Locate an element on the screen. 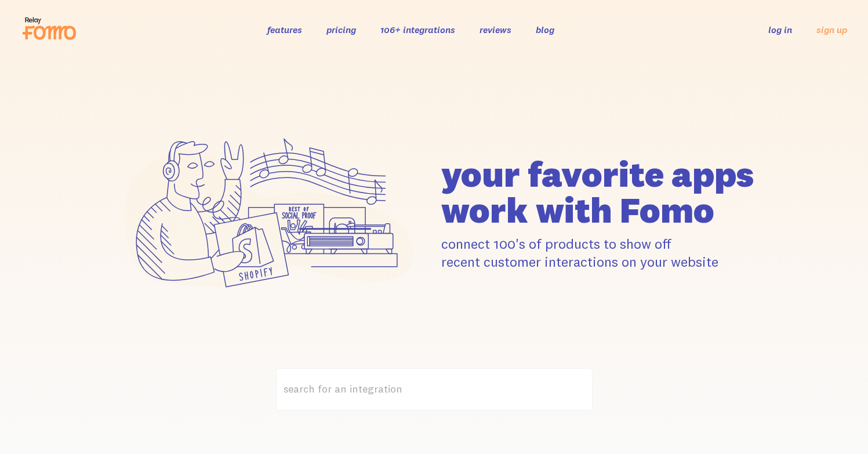 Image resolution: width=868 pixels, height=454 pixels. a: 106+ integrations is located at coordinates (417, 29).